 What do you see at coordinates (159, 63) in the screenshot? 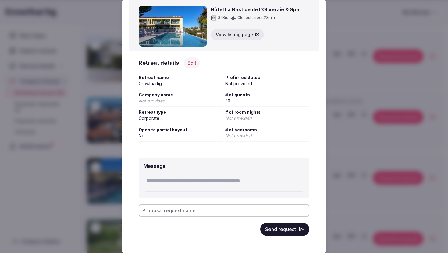
I see `h3: Retreat details` at bounding box center [159, 63].